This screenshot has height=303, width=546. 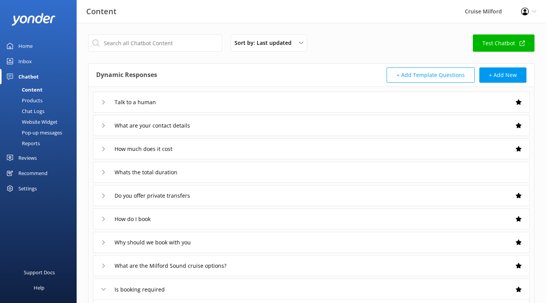 What do you see at coordinates (33, 19) in the screenshot?
I see `img: yonder-white-logo.png` at bounding box center [33, 19].